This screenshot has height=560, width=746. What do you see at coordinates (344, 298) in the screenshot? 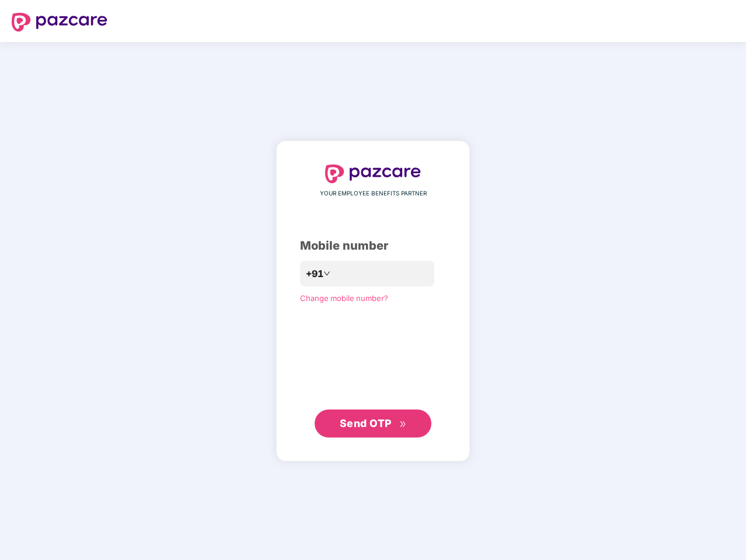
I see `span: Change mobile number?` at bounding box center [344, 298].